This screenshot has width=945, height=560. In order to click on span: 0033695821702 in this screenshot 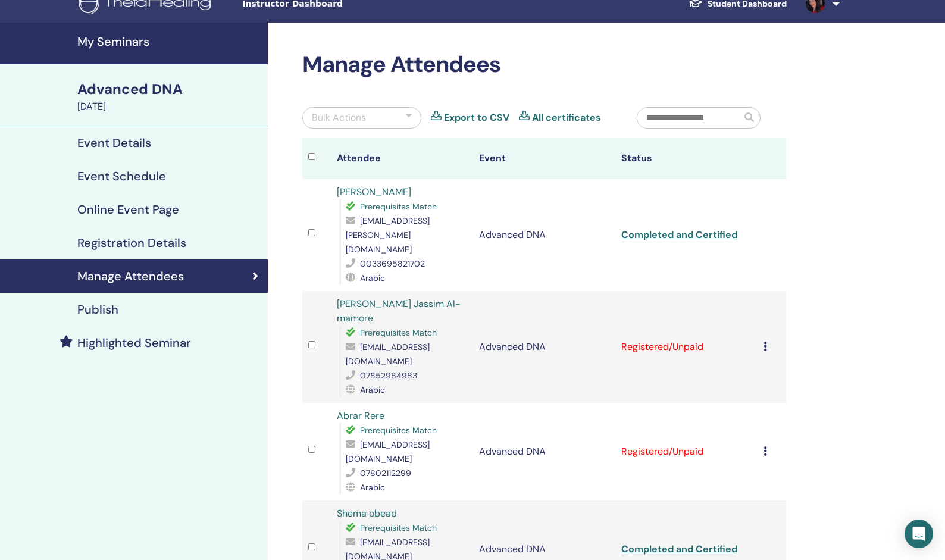, I will do `click(393, 264)`.